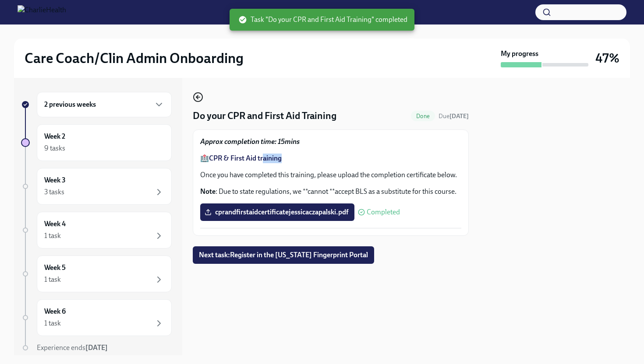 Image resolution: width=644 pixels, height=364 pixels. I want to click on span: Experience ends, so click(72, 348).